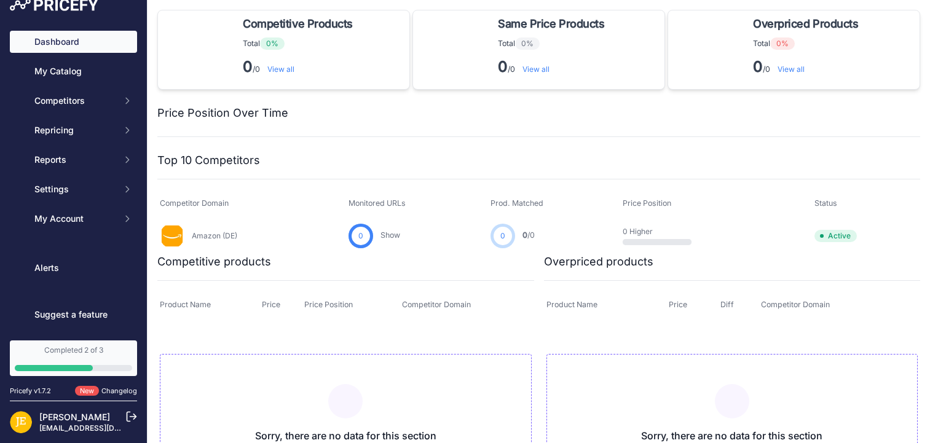 This screenshot has width=930, height=443. Describe the element at coordinates (73, 189) in the screenshot. I see `button: Settings` at that location.